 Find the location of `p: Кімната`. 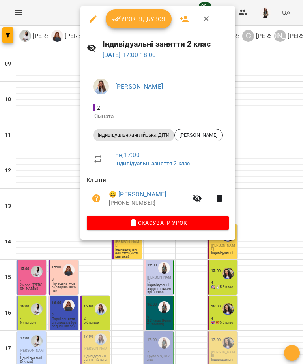

p: Кімната is located at coordinates (158, 116).